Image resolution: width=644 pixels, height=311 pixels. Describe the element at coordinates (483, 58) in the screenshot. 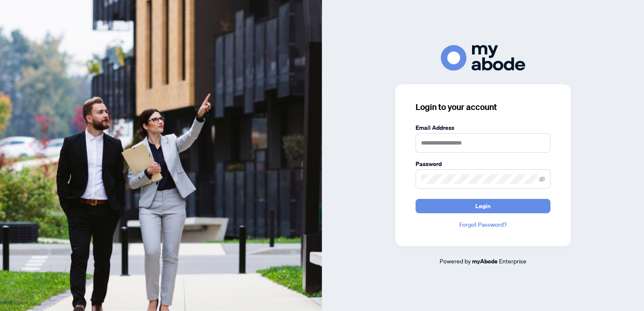

I see `img: ma-logo` at that location.